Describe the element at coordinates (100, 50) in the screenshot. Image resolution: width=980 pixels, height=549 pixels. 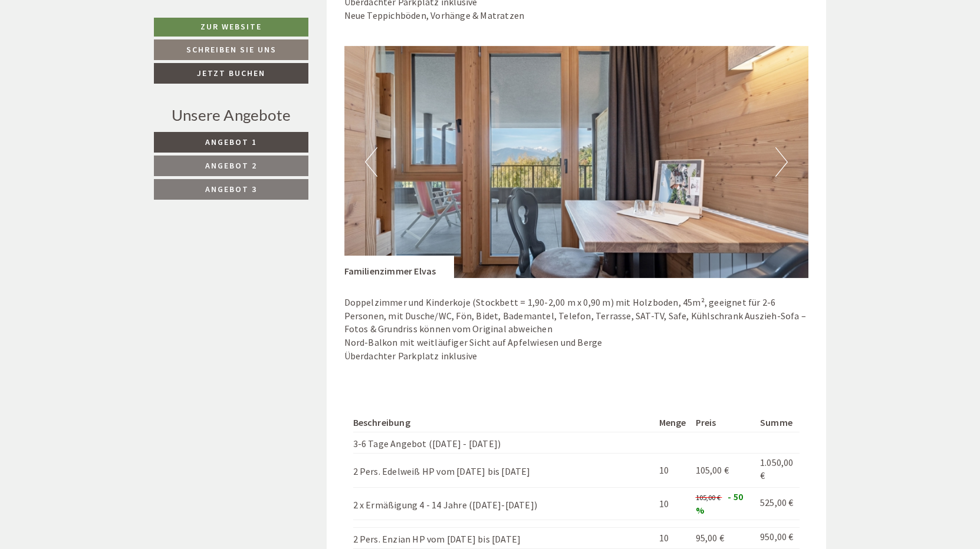
I see `div: Guten Tag, wie können wir Ihnen helfen?` at that location.